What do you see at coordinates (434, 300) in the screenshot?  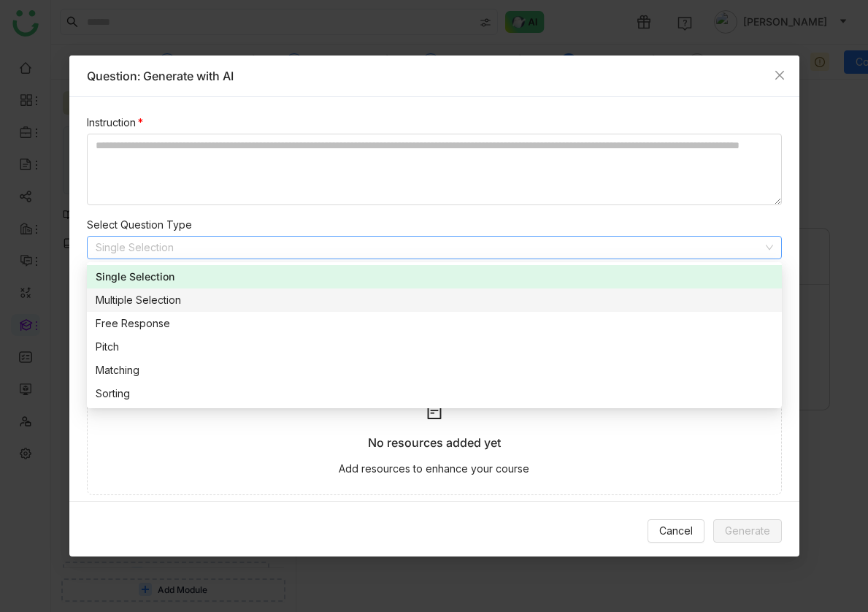 I see `nz-option-item: Multiple Selection` at bounding box center [434, 300].